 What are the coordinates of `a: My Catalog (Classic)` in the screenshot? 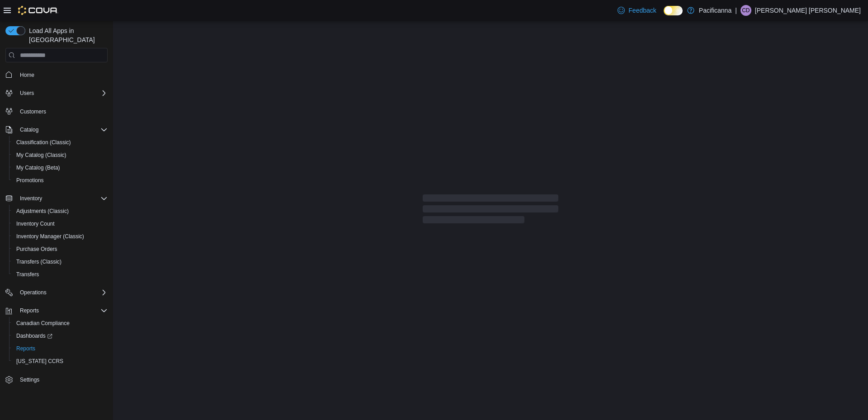 It's located at (41, 155).